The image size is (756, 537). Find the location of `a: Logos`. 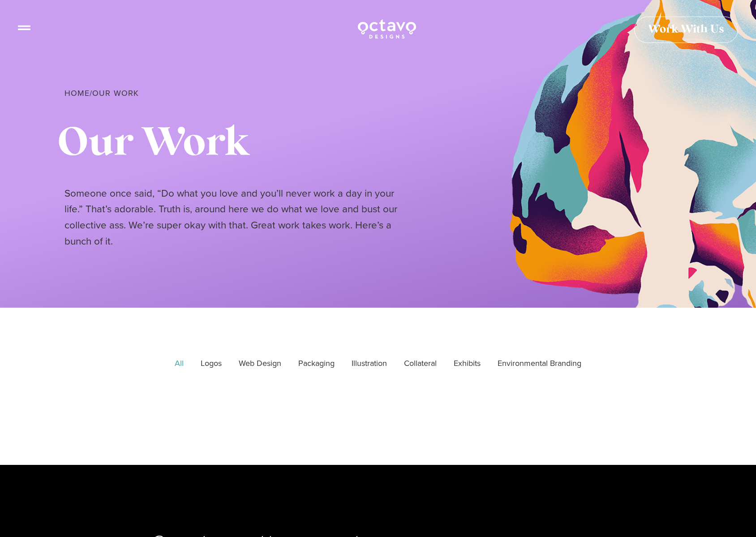

a: Logos is located at coordinates (211, 364).